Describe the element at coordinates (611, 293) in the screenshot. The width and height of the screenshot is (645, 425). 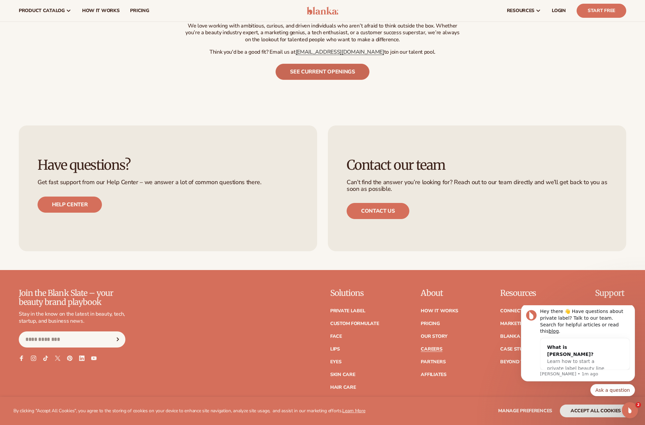
I see `p: Support` at that location.